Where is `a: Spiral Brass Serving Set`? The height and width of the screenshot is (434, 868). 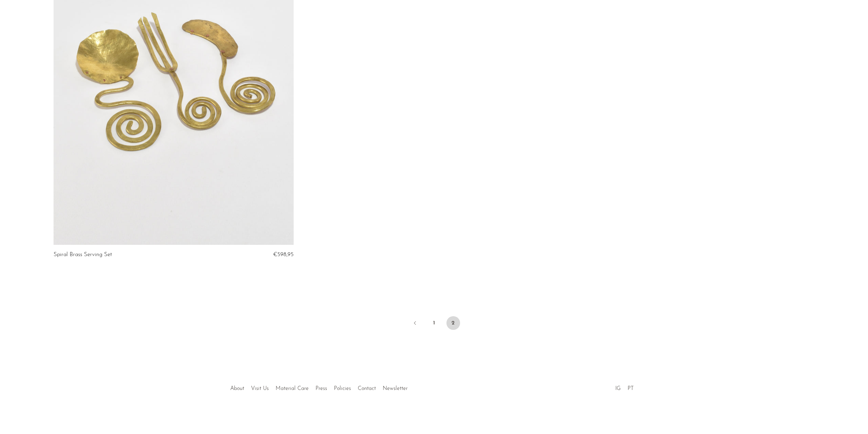 a: Spiral Brass Serving Set is located at coordinates (82, 255).